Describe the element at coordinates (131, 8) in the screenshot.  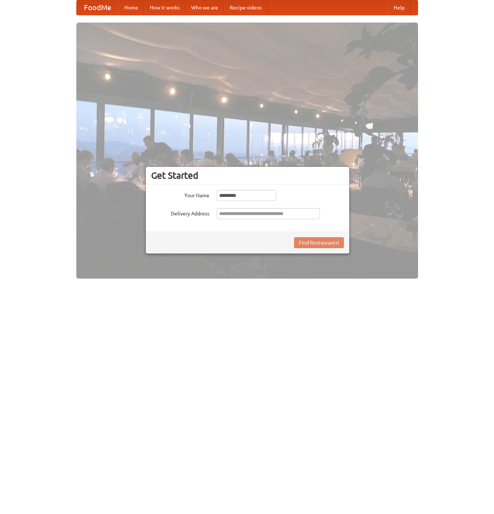
I see `a: Home` at that location.